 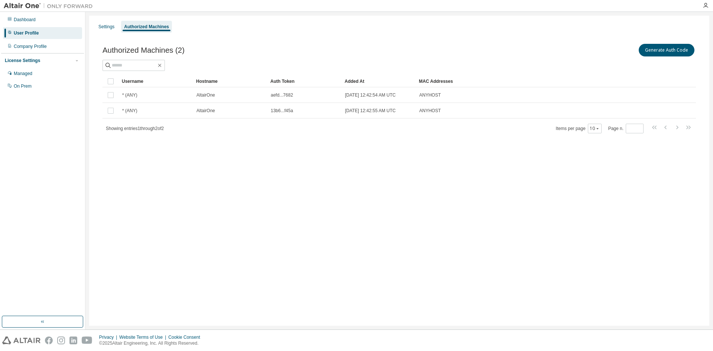 What do you see at coordinates (87, 340) in the screenshot?
I see `img: youtube.svg` at bounding box center [87, 340].